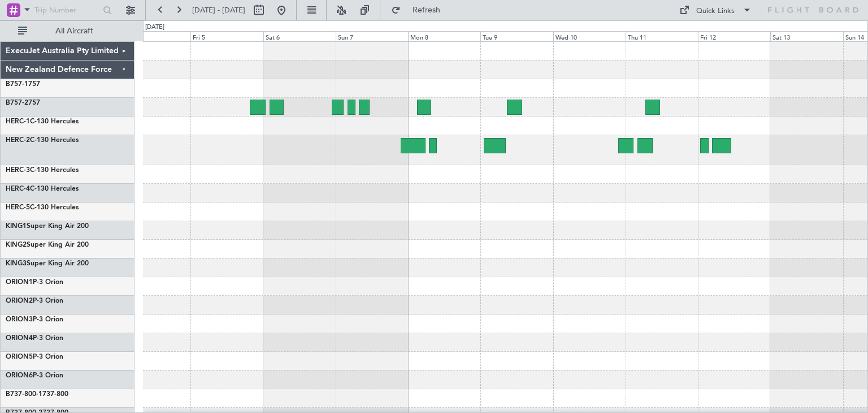 The width and height of the screenshot is (868, 413). I want to click on span: B757-2, so click(17, 103).